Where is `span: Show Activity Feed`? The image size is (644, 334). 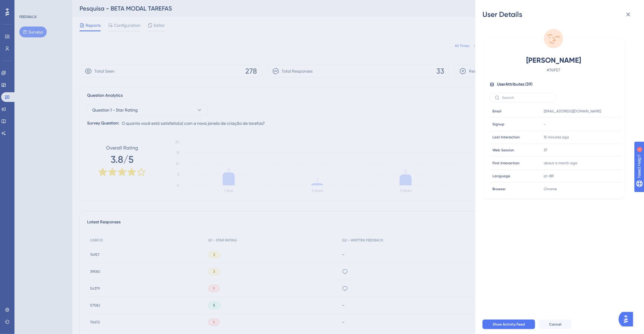 span: Show Activity Feed is located at coordinates (509, 324).